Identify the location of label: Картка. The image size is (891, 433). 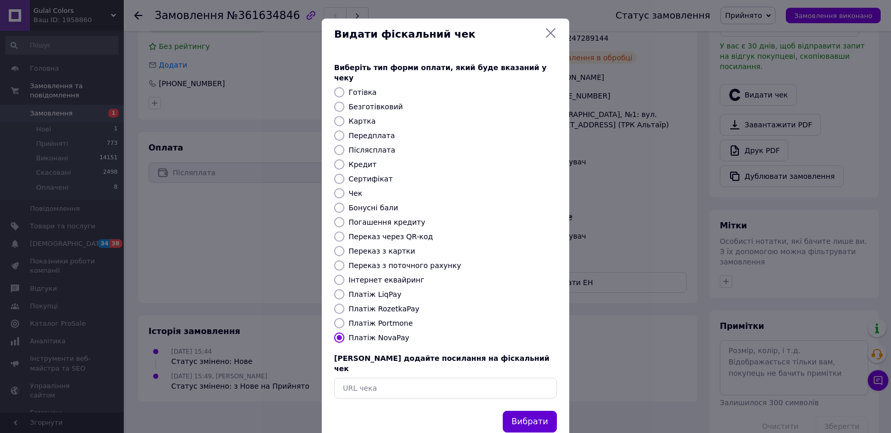
(362, 121).